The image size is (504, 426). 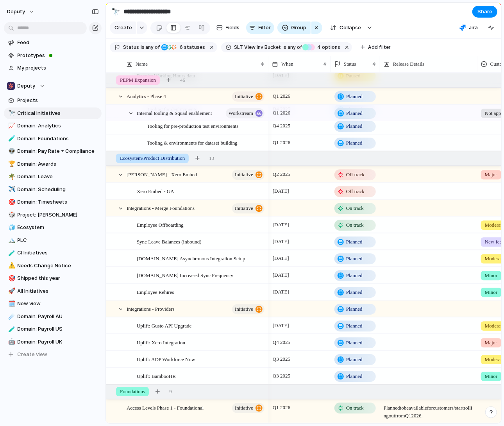 What do you see at coordinates (58, 177) in the screenshot?
I see `span: Domain: Leave` at bounding box center [58, 177].